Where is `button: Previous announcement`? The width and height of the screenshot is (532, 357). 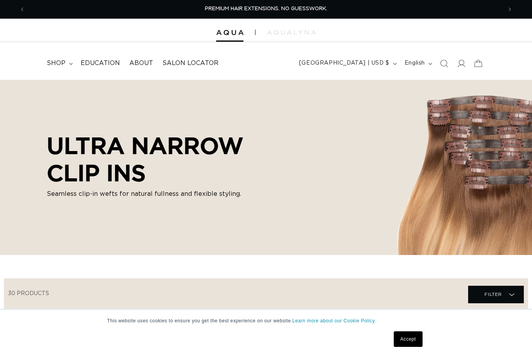 button: Previous announcement is located at coordinates (22, 9).